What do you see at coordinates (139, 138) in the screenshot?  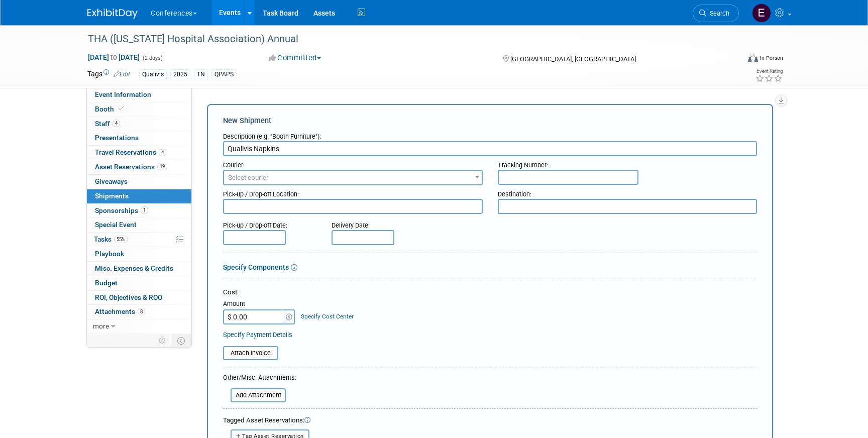 I see `a: Presentations` at bounding box center [139, 138].